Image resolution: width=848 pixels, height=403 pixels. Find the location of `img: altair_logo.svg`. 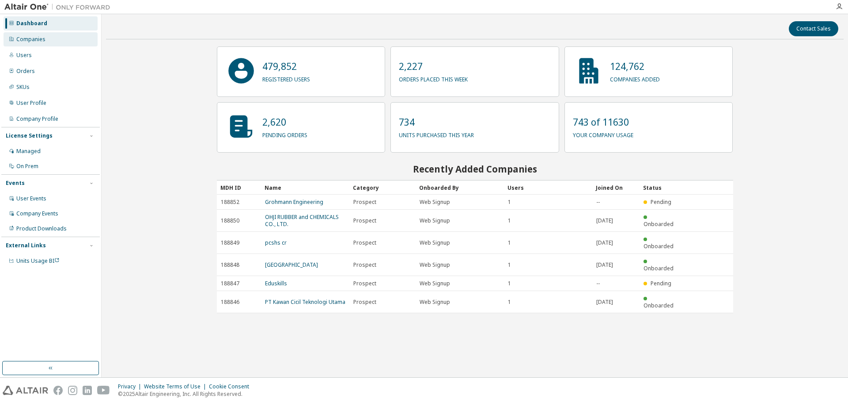

img: altair_logo.svg is located at coordinates (25, 390).